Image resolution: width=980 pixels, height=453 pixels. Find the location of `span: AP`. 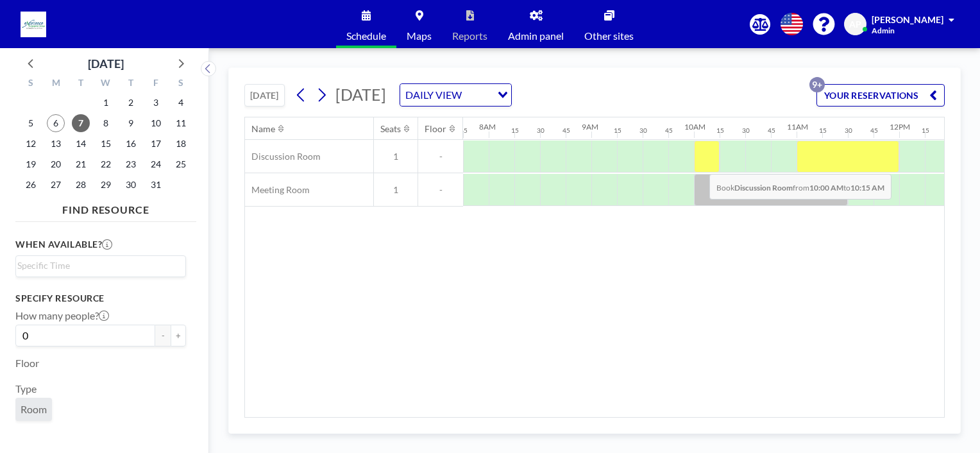

span: AP is located at coordinates (855, 25).